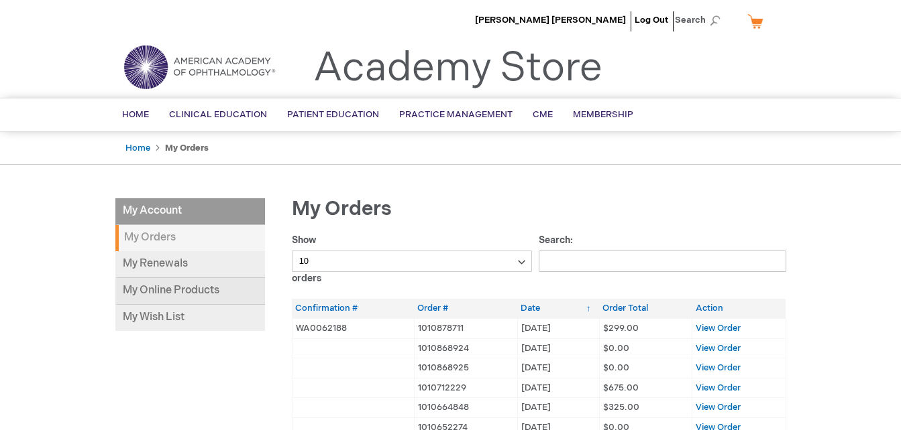 The image size is (901, 430). Describe the element at coordinates (465, 308) in the screenshot. I see `th: Order #: activate to sort column ascending` at that location.